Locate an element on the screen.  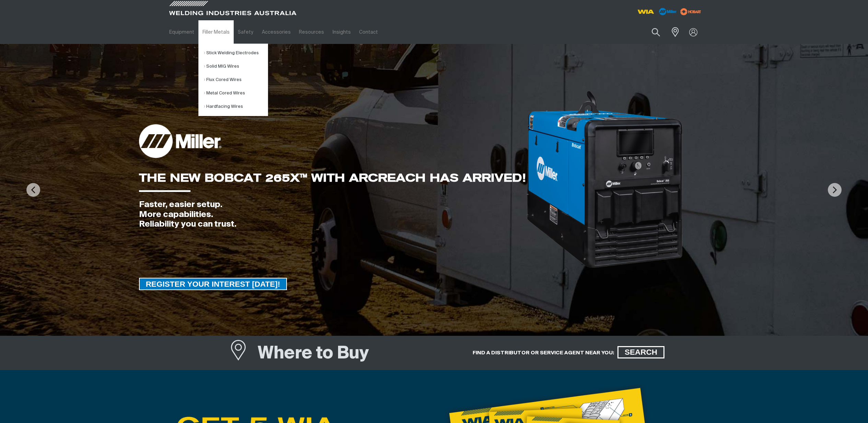
a: Metal Cored Wires is located at coordinates (236, 93).